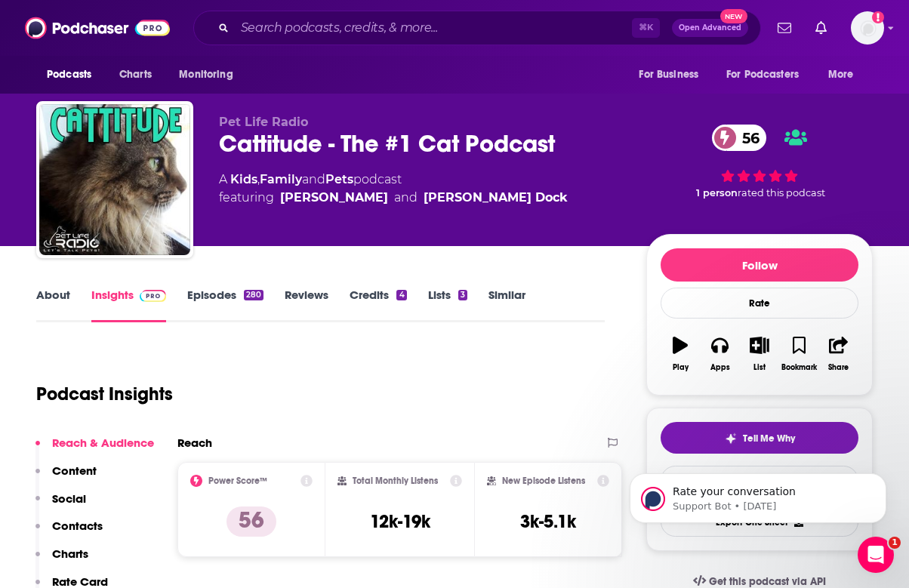 The image size is (909, 588). Describe the element at coordinates (868, 28) in the screenshot. I see `img: User Profile` at that location.